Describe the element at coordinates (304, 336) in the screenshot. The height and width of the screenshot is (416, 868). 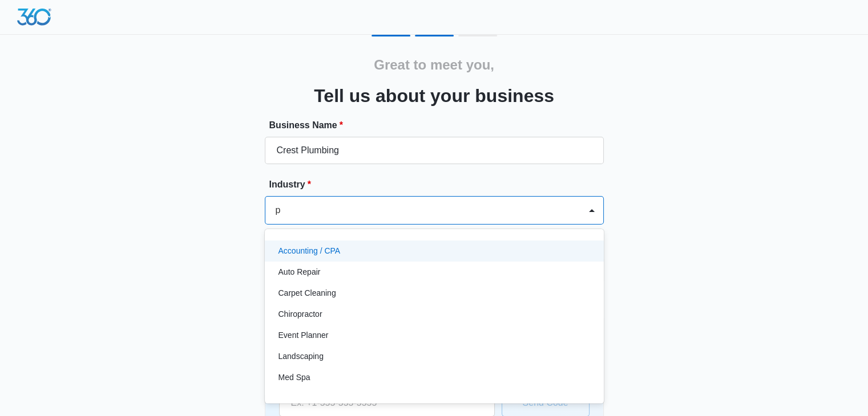
I see `p: Event Planner` at that location.